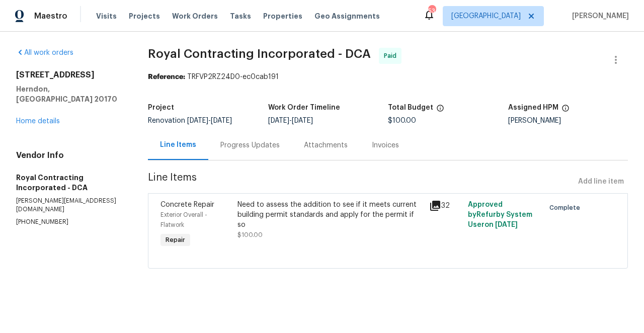  Describe the element at coordinates (187, 205) in the screenshot. I see `span: Concrete Repair` at that location.